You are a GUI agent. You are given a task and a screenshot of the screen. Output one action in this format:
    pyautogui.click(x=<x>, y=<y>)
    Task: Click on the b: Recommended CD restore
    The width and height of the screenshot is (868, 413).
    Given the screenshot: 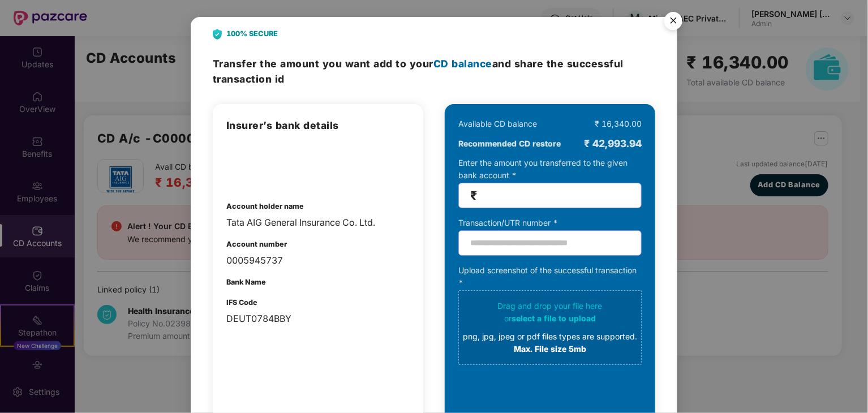 What is the action you would take?
    pyautogui.click(x=509, y=144)
    